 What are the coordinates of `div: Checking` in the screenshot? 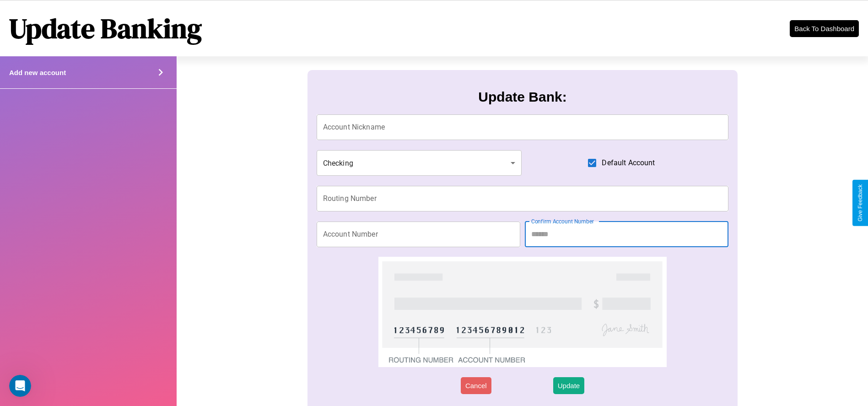 It's located at (419, 163).